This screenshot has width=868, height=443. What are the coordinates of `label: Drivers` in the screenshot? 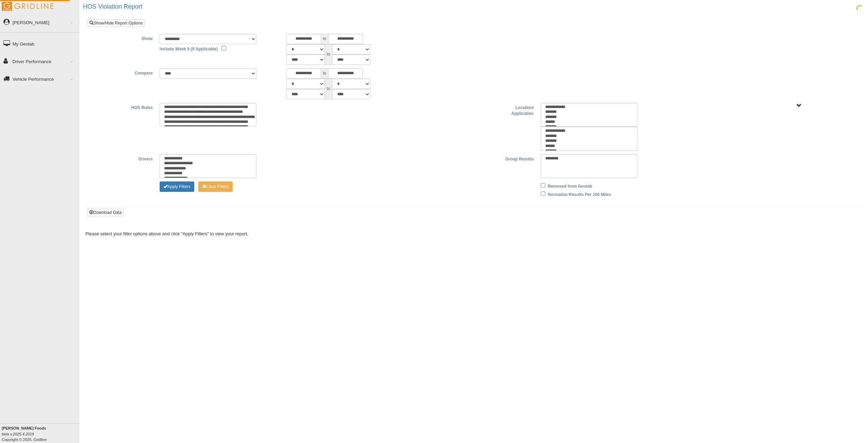 It's located at (124, 159).